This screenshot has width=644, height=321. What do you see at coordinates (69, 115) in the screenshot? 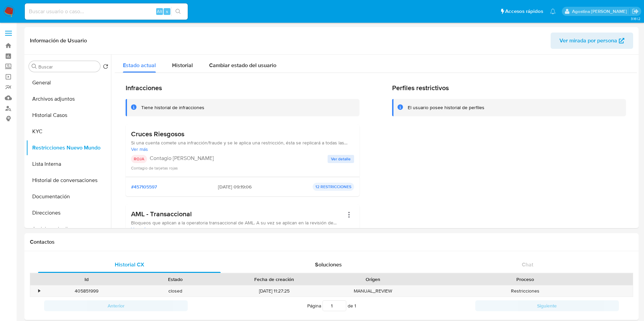
I see `button: Historial Casos` at bounding box center [69, 115].